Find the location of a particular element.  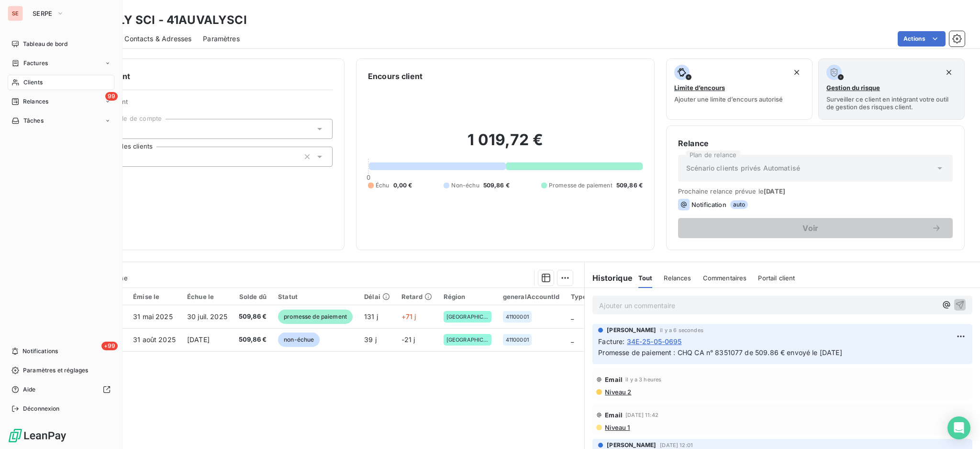

div: Région is located at coordinates (468, 296).